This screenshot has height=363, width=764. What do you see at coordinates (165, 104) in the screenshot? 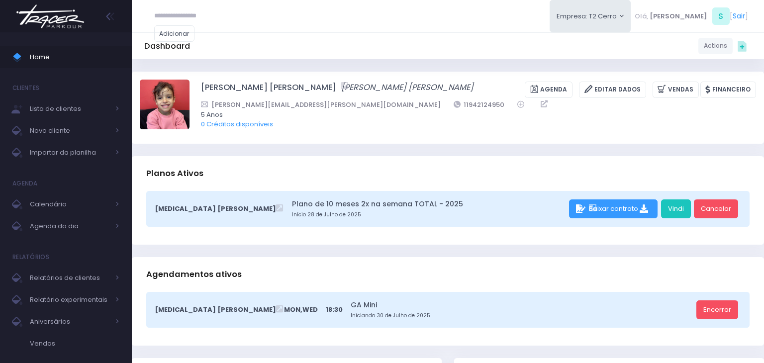
I see `img: Alice Bento jaber` at bounding box center [165, 104].